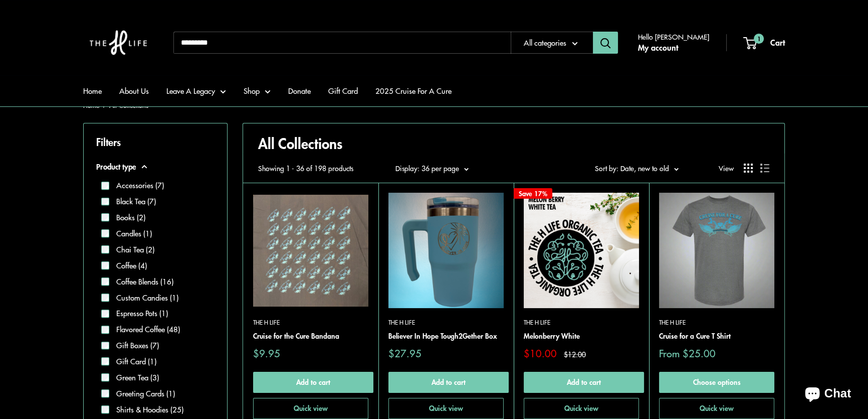 The height and width of the screenshot is (419, 868). Describe the element at coordinates (637, 168) in the screenshot. I see `button: Sort by: Date, new to old` at that location.